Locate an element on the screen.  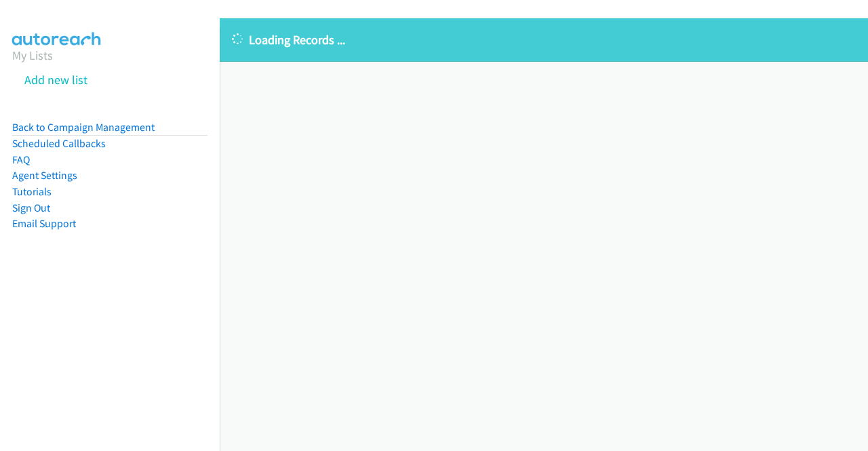
a: My Lists is located at coordinates (32, 55).